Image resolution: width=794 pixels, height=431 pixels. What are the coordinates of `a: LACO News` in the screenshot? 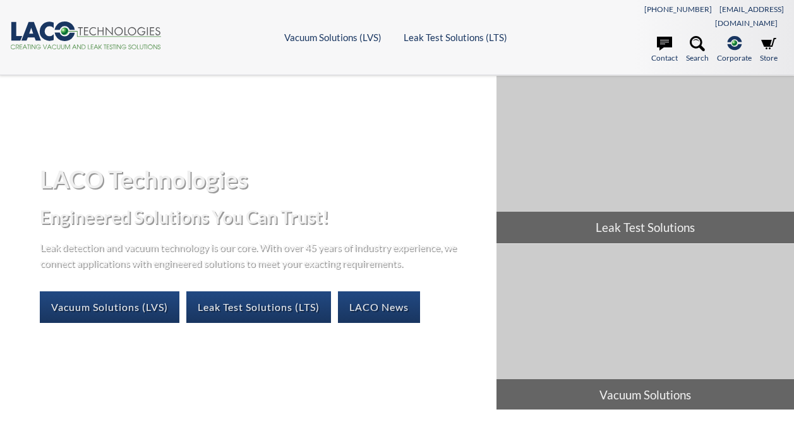 It's located at (379, 307).